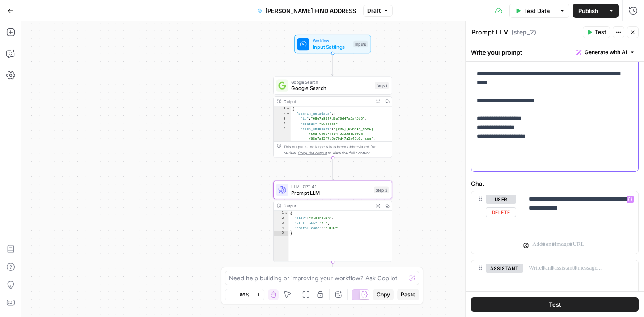 This screenshot has height=317, width=644. What do you see at coordinates (382, 85) in the screenshot?
I see `div: Step 1` at bounding box center [382, 85].